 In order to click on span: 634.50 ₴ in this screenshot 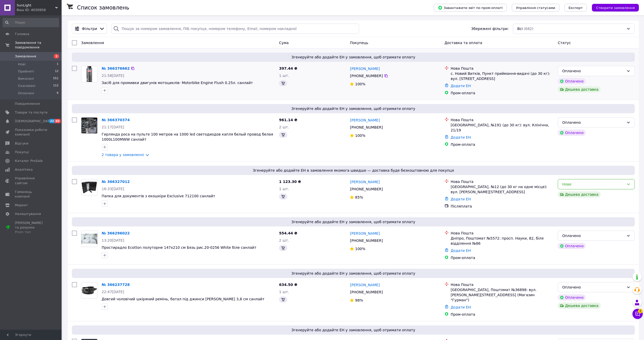, I will do `click(288, 285)`.